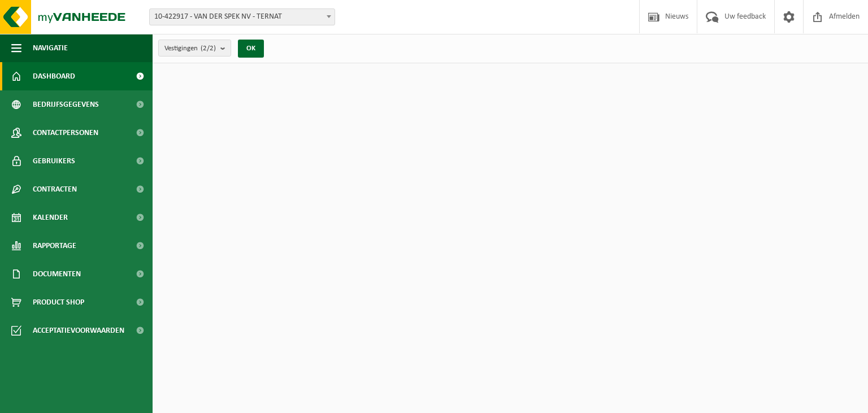  What do you see at coordinates (242, 17) in the screenshot?
I see `span: 10-422917 - VAN DER SPEK NV - TERNAT` at bounding box center [242, 17].